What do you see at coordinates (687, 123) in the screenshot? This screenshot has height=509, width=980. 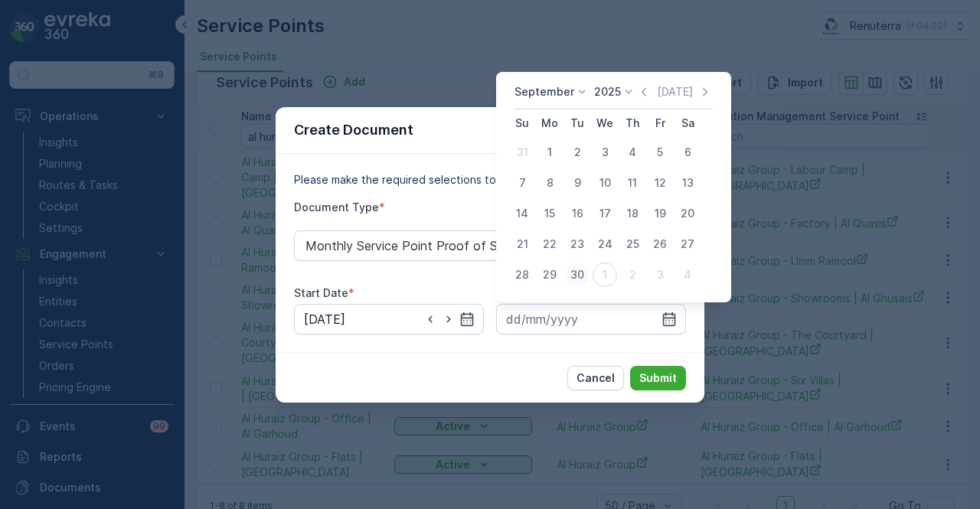 I see `th: Saturday` at bounding box center [687, 123].